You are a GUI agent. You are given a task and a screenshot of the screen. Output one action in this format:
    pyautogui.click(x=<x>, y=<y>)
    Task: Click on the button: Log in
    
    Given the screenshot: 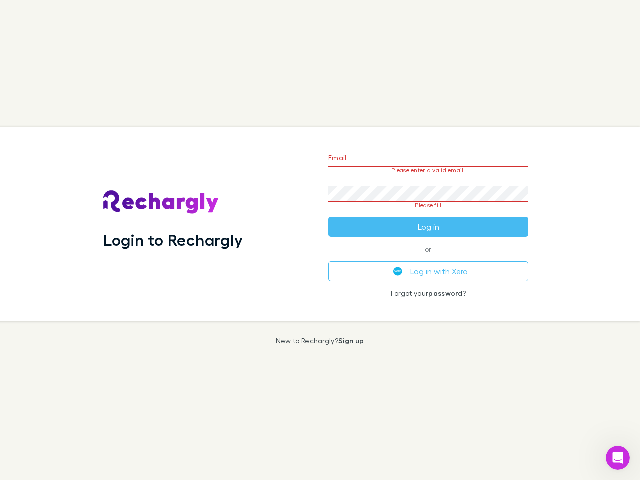 What is the action you would take?
    pyautogui.click(x=428, y=227)
    